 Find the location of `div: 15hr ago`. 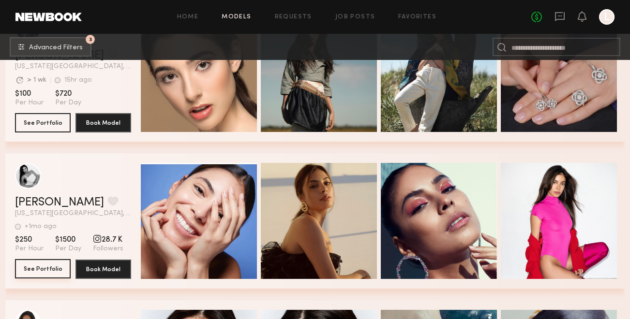

div: 15hr ago is located at coordinates (78, 80).